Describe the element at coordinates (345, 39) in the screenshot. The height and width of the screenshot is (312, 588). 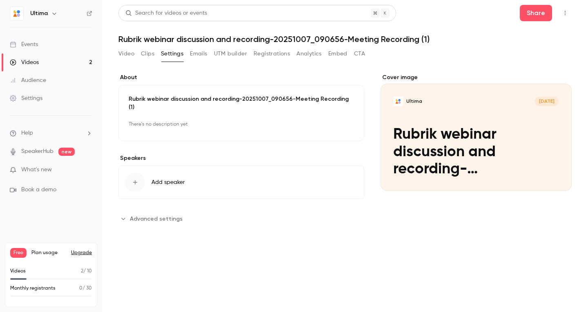
I see `h1: Rubrik webinar discussion and recording-20251007_090656-Meeting Recording (1)` at that location.